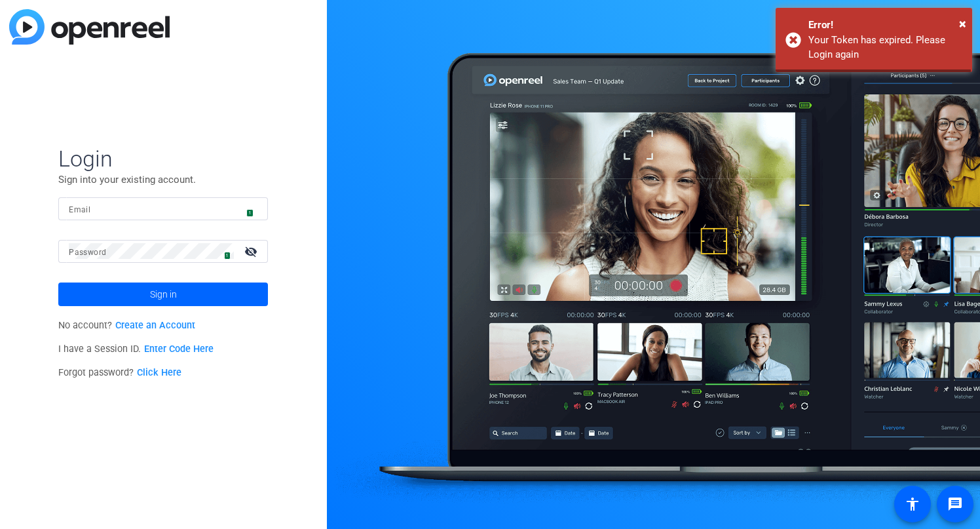  What do you see at coordinates (885, 25) in the screenshot?
I see `div: Error!` at bounding box center [885, 25].